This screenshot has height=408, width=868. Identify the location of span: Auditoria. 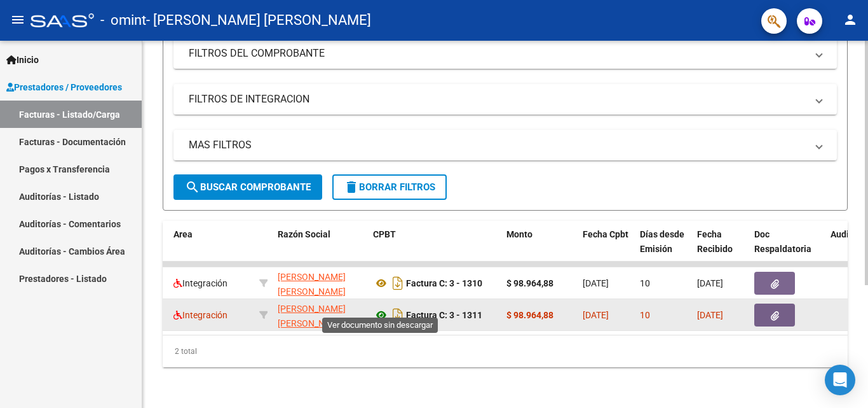
(849, 234).